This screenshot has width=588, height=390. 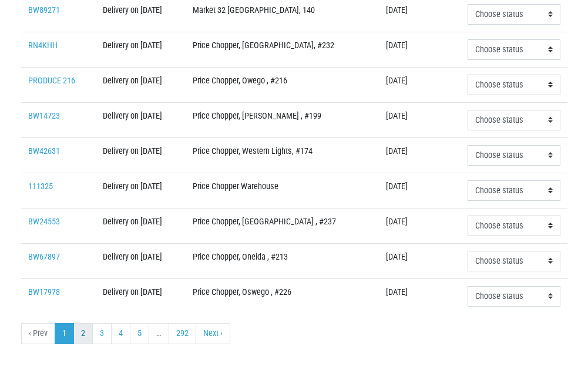 What do you see at coordinates (282, 155) in the screenshot?
I see `td: Price Chopper, Western Lights, #174` at bounding box center [282, 155].